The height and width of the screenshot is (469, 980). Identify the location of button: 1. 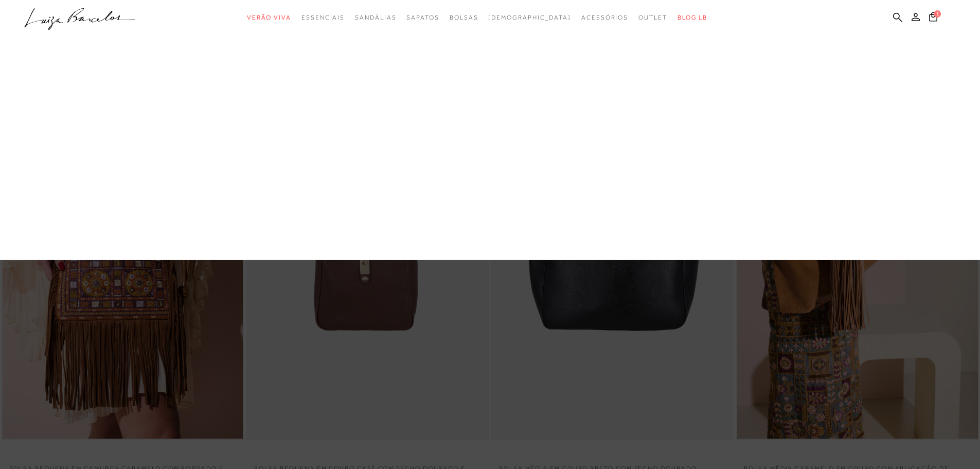
(933, 17).